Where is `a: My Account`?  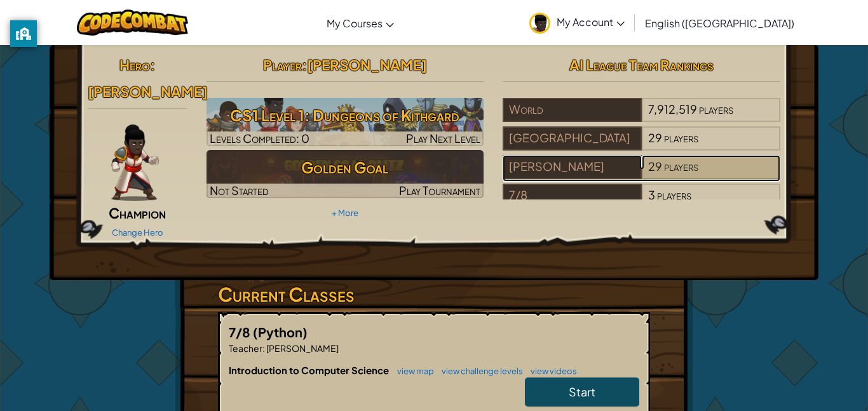 a: My Account is located at coordinates (577, 22).